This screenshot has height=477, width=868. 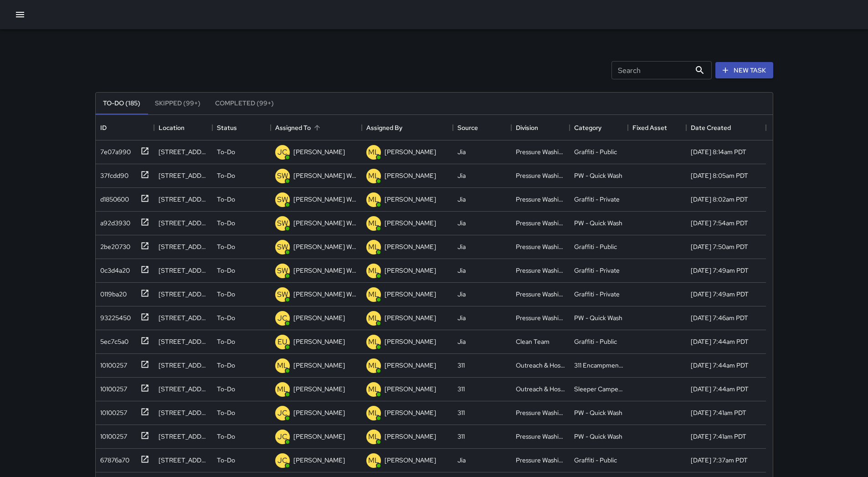 What do you see at coordinates (183, 389) in the screenshot?
I see `div: 1009 Market Street` at bounding box center [183, 389].